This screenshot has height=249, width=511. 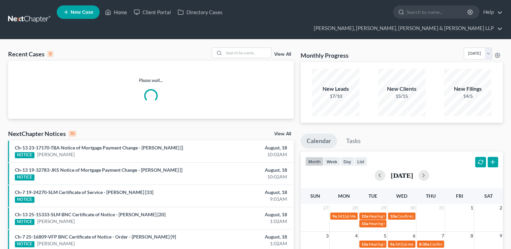 I want to click on div: New Clients, so click(x=402, y=89).